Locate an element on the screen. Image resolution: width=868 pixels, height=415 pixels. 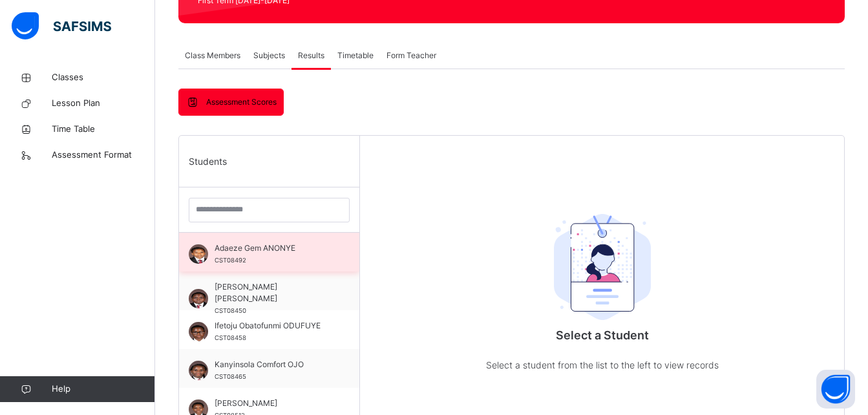
span: Lesson Plan is located at coordinates (103, 103).